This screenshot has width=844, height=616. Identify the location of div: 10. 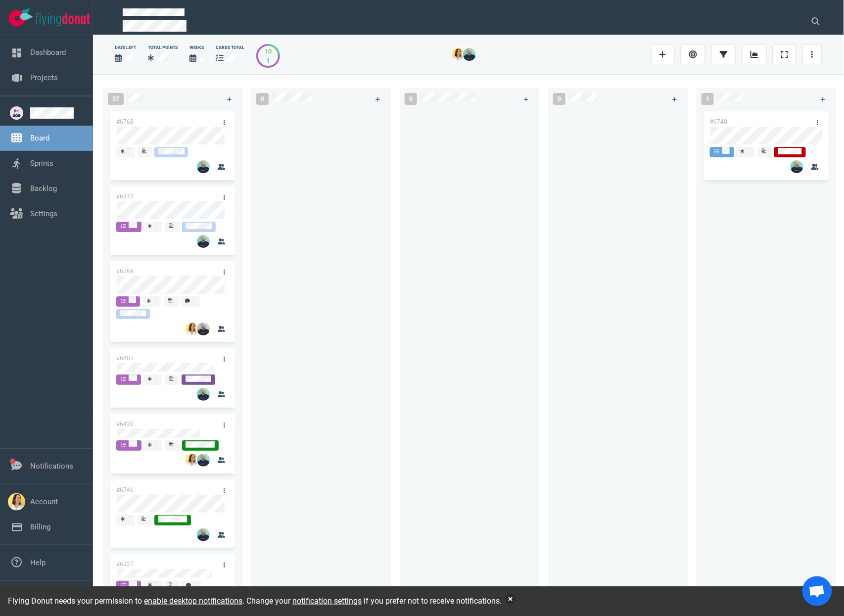
(269, 51).